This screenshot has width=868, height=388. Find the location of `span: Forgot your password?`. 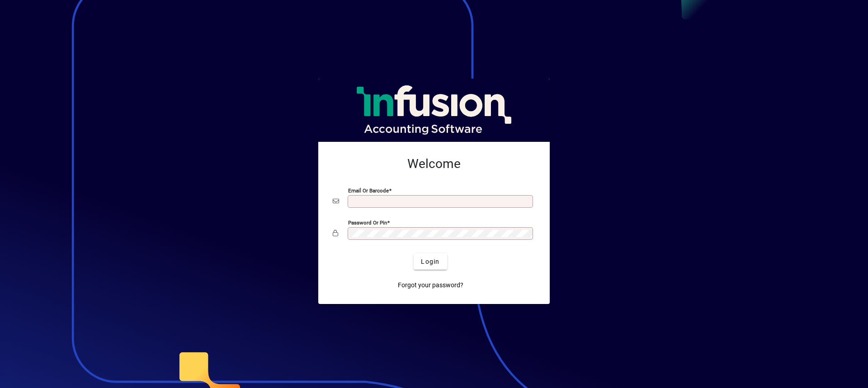

span: Forgot your password? is located at coordinates (430, 285).